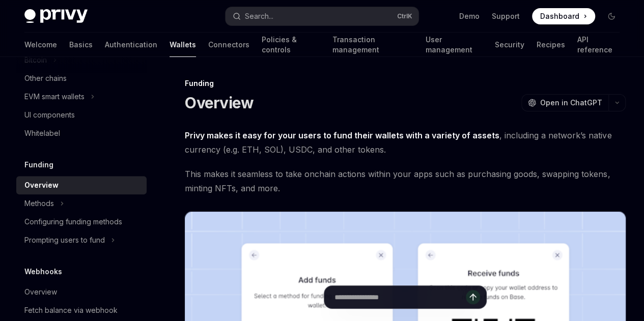  What do you see at coordinates (65, 240) in the screenshot?
I see `div: Prompting users to fund` at bounding box center [65, 240].